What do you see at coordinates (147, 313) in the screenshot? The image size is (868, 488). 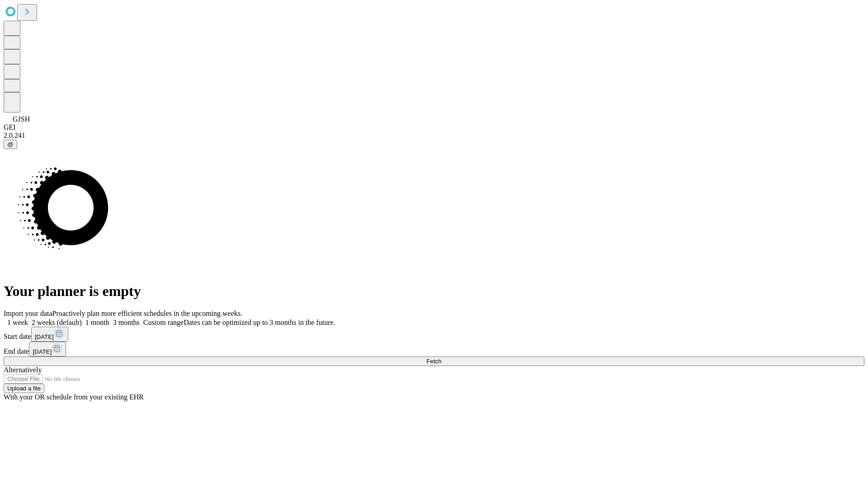 I see `span: Proactively plan more efficient schedules in the upcoming weeks.` at bounding box center [147, 313].